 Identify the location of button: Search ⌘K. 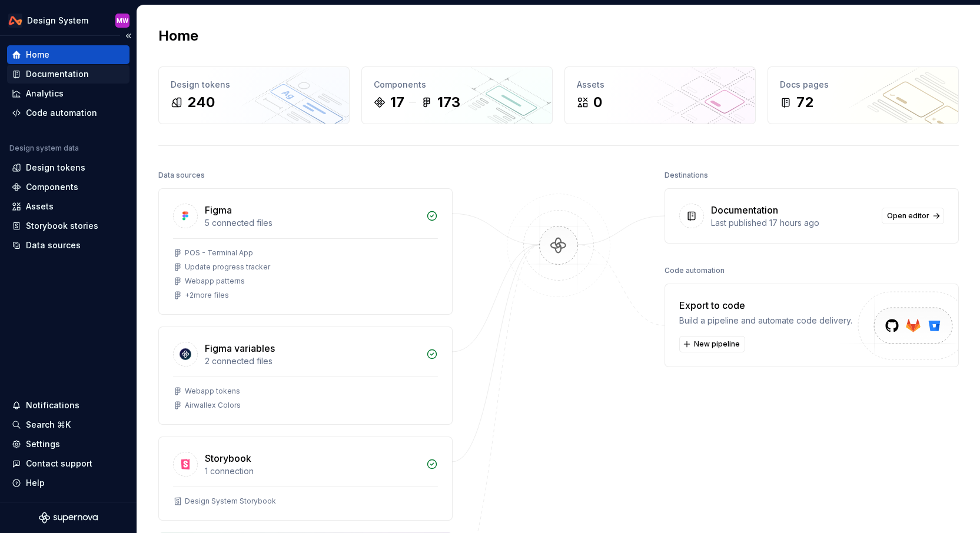
(68, 425).